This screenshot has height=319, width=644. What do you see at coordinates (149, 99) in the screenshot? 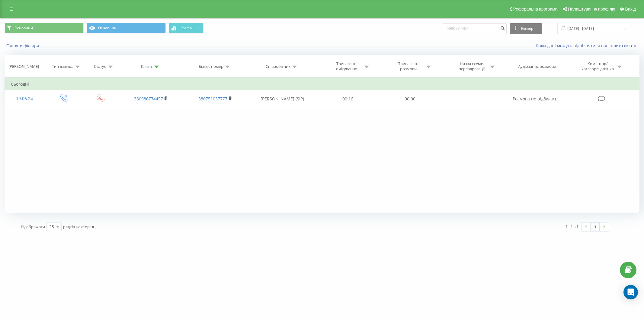
I see `a: 380986774457` at bounding box center [149, 99].